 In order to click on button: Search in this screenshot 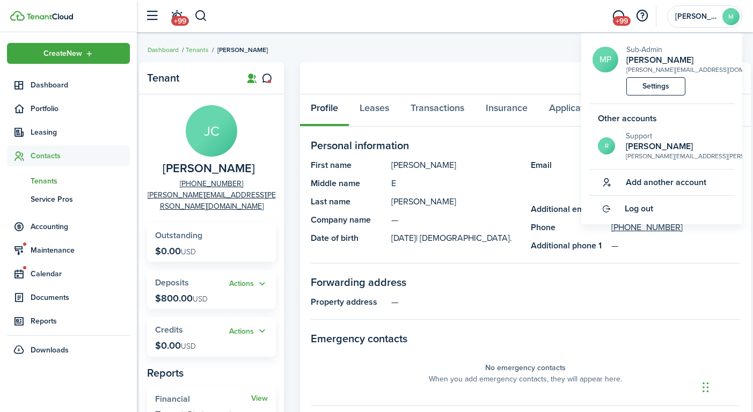, I will do `click(201, 16)`.